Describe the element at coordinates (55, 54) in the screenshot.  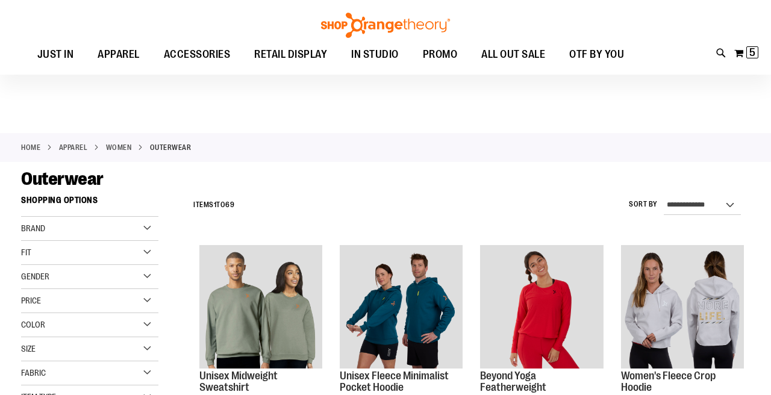
I see `span: JUST IN` at that location.